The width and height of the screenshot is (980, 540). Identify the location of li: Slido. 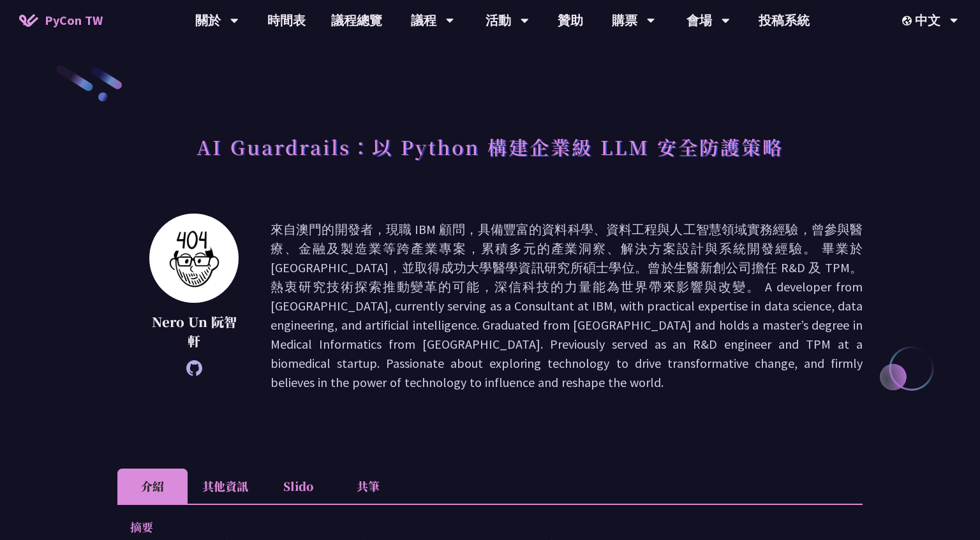
(298, 486).